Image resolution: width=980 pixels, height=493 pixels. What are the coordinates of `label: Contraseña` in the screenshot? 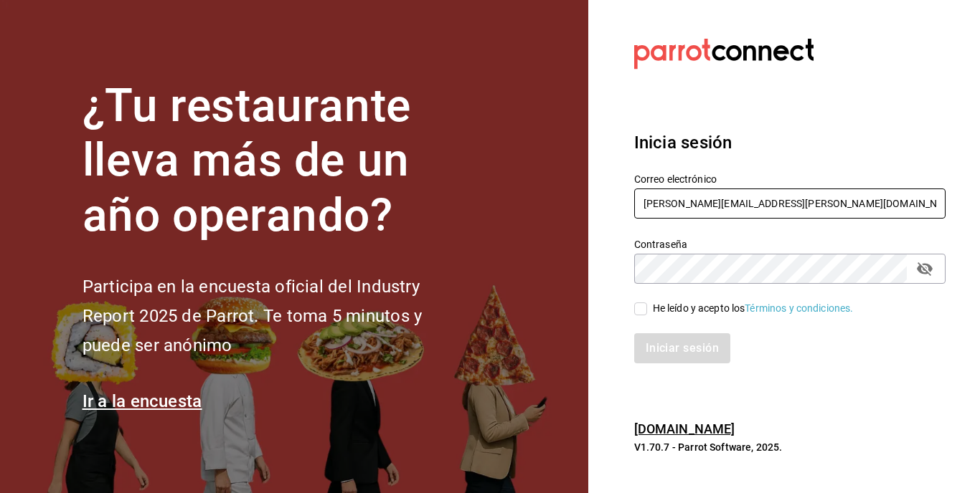 It's located at (789, 244).